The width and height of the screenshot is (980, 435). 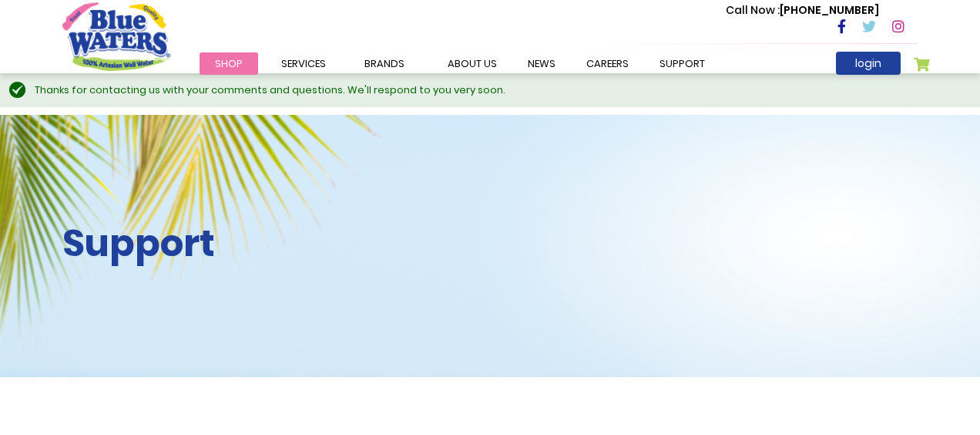 I want to click on h2: Support, so click(x=271, y=243).